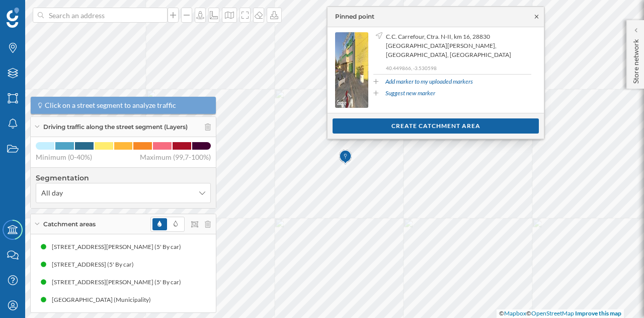  What do you see at coordinates (345, 157) in the screenshot?
I see `img: Marker` at bounding box center [345, 157].